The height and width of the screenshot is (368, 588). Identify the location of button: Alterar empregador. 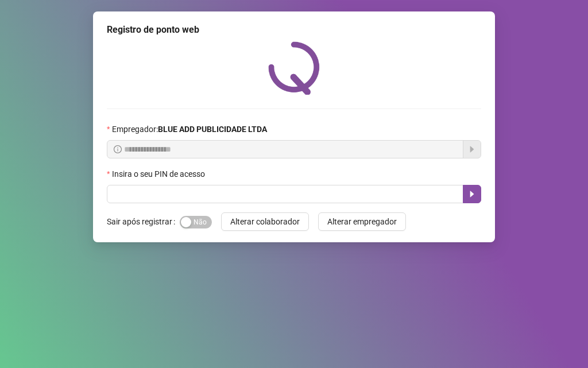
(362, 221).